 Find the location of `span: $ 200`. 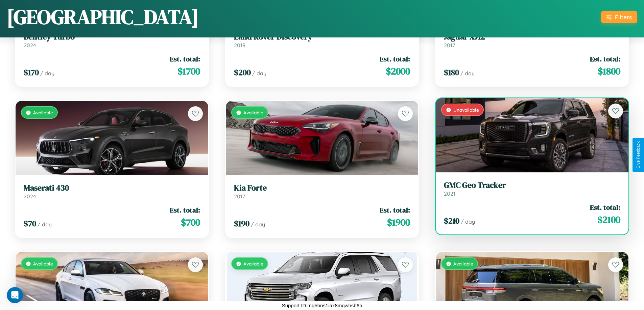

span: $ 200 is located at coordinates (243, 72).